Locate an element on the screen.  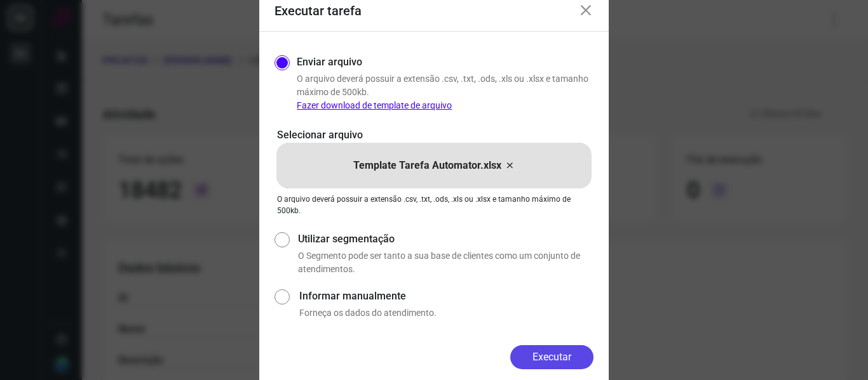
label: Informar manualmente is located at coordinates (446, 297).